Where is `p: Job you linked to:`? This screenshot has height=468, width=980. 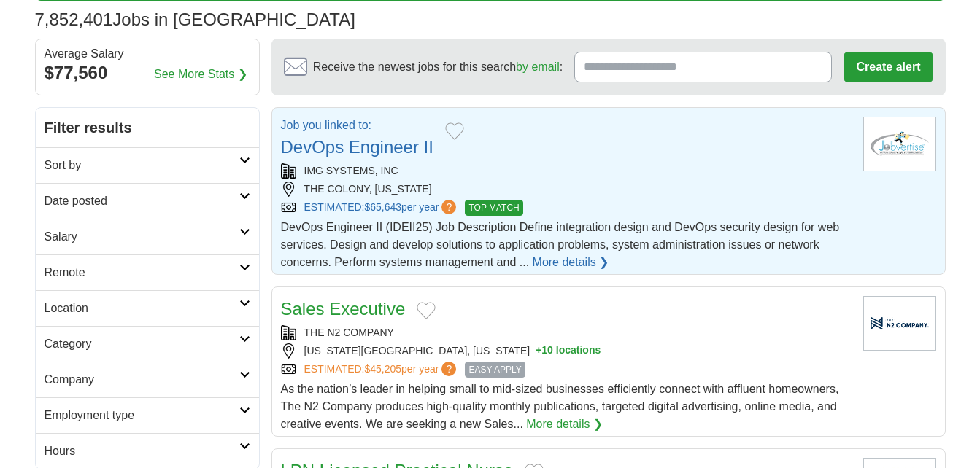
p: Job you linked to: is located at coordinates (357, 126).